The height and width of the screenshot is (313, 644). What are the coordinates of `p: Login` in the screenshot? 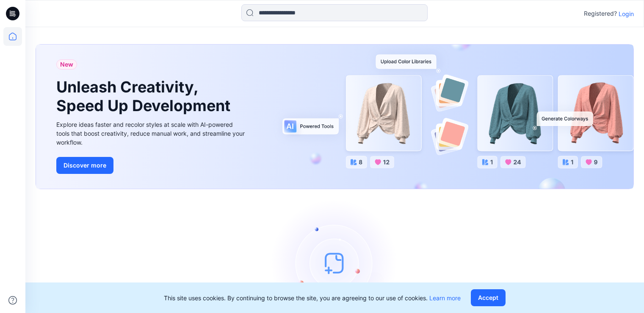 It's located at (626, 13).